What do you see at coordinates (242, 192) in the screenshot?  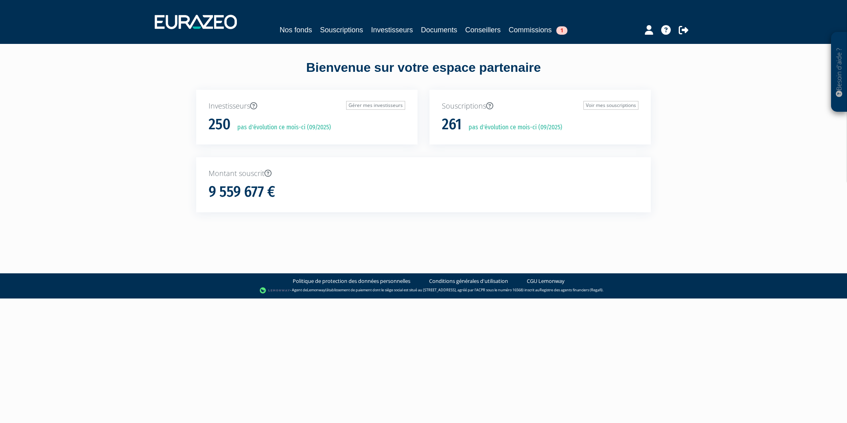 I see `h1: 9 559 677 €` at bounding box center [242, 192].